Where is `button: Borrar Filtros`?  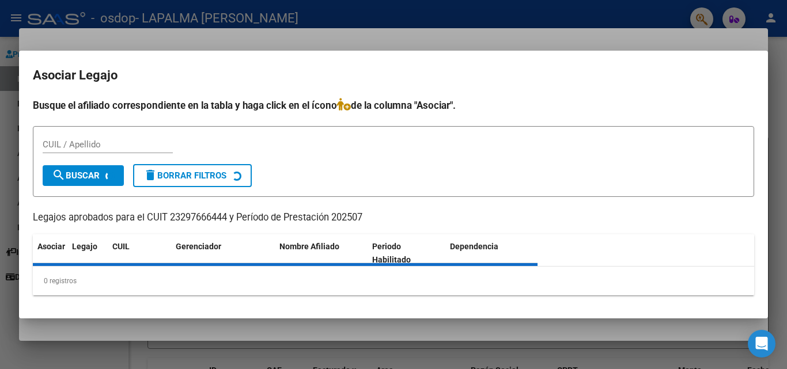 button: Borrar Filtros is located at coordinates (192, 176).